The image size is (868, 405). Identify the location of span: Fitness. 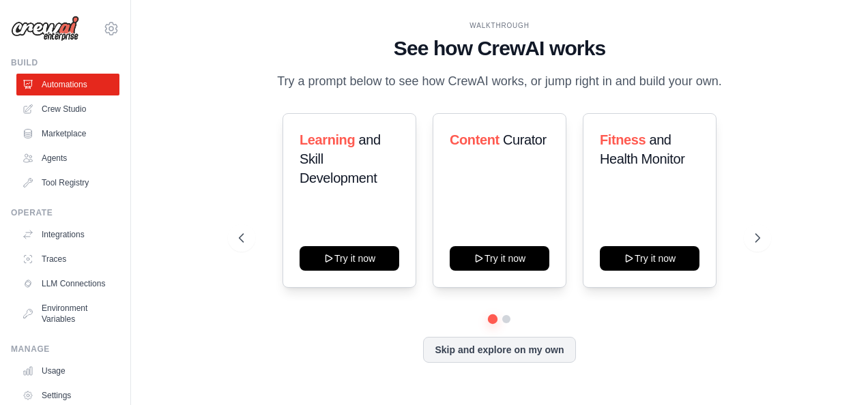
(622, 140).